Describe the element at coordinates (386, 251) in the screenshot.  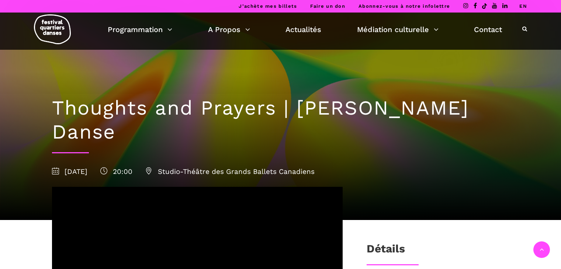
I see `h3: Détails` at that location.